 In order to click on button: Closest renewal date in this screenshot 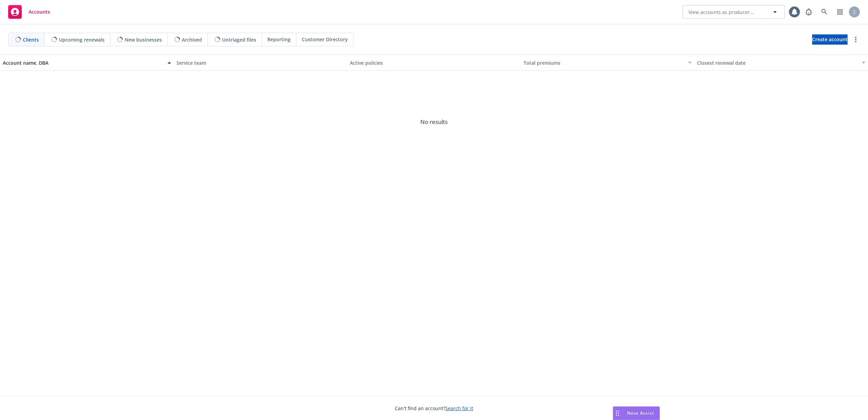, I will do `click(781, 63)`.